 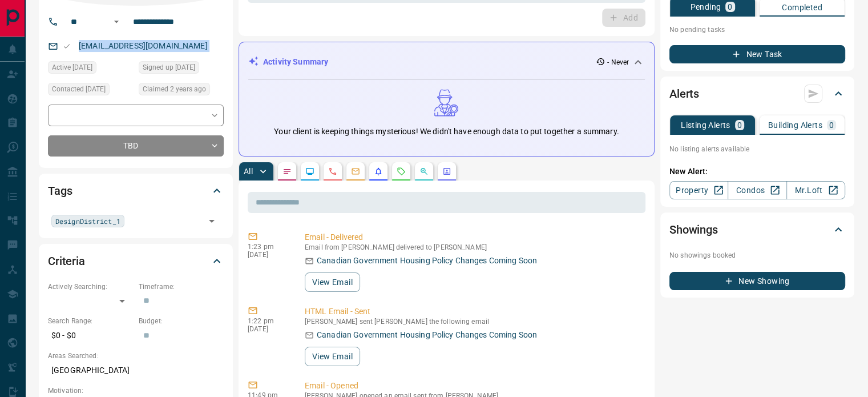 I want to click on p: Listing Alerts, so click(x=706, y=125).